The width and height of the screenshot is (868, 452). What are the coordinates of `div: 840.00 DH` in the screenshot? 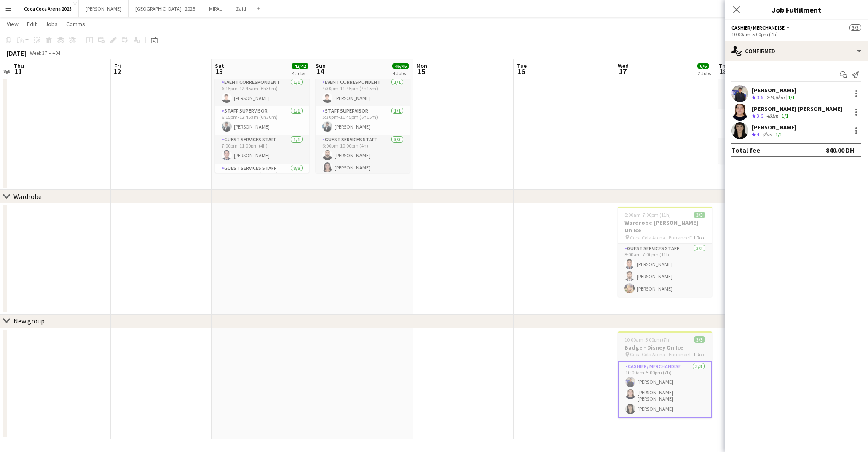 It's located at (840, 150).